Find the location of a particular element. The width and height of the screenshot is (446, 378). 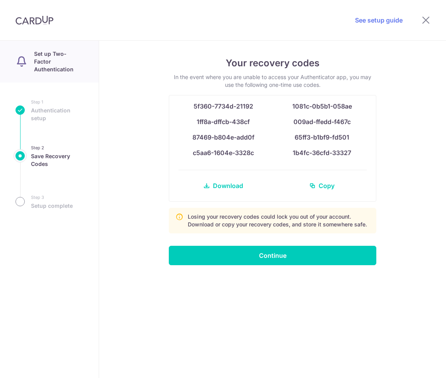

h4: Your recovery codes is located at coordinates (273, 63).